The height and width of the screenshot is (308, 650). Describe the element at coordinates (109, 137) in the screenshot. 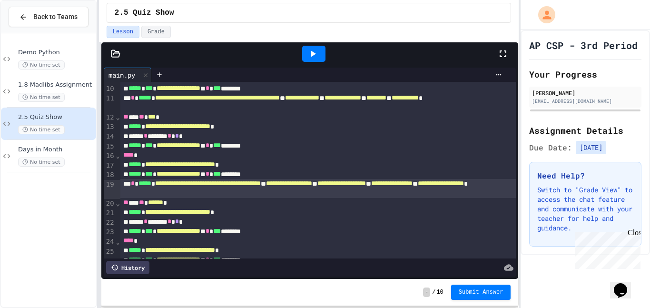

I see `div: 14` at that location.